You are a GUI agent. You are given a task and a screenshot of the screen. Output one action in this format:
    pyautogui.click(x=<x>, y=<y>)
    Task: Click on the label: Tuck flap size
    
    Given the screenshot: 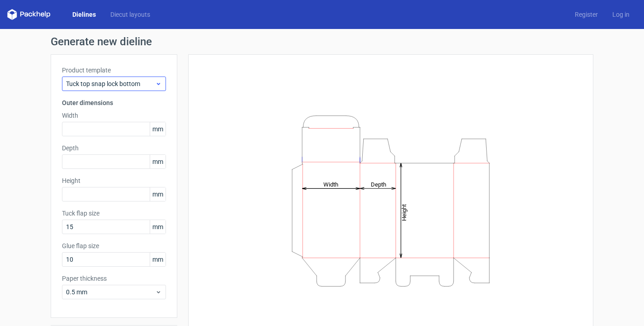 What is the action you would take?
    pyautogui.click(x=114, y=213)
    